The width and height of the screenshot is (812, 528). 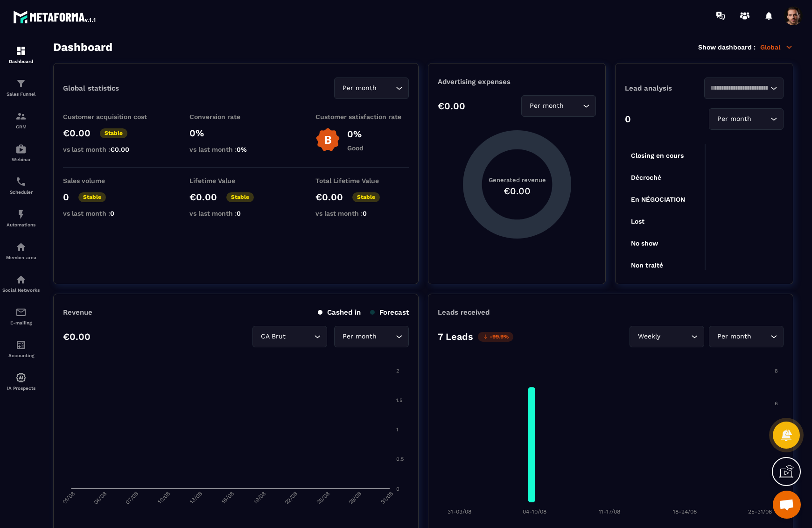 I want to click on p: Sales Funnel, so click(x=21, y=93).